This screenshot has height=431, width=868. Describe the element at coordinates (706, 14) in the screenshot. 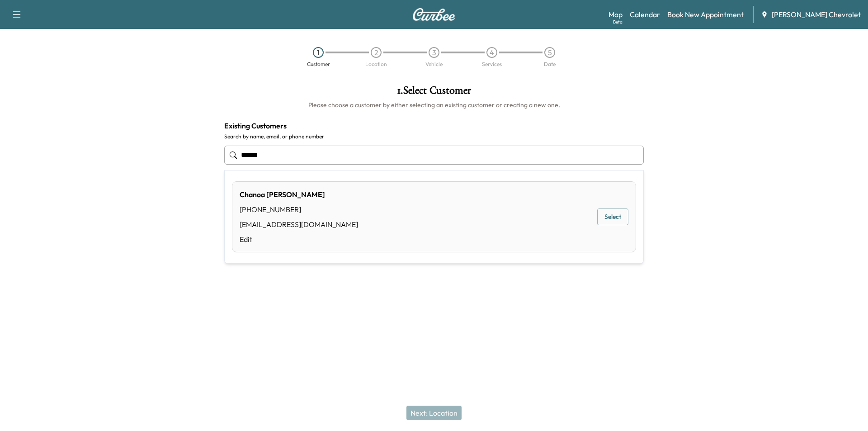

I see `a: Book New Appointment` at that location.